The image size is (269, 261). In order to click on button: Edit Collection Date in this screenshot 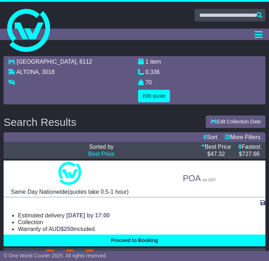, I will do `click(235, 121)`.